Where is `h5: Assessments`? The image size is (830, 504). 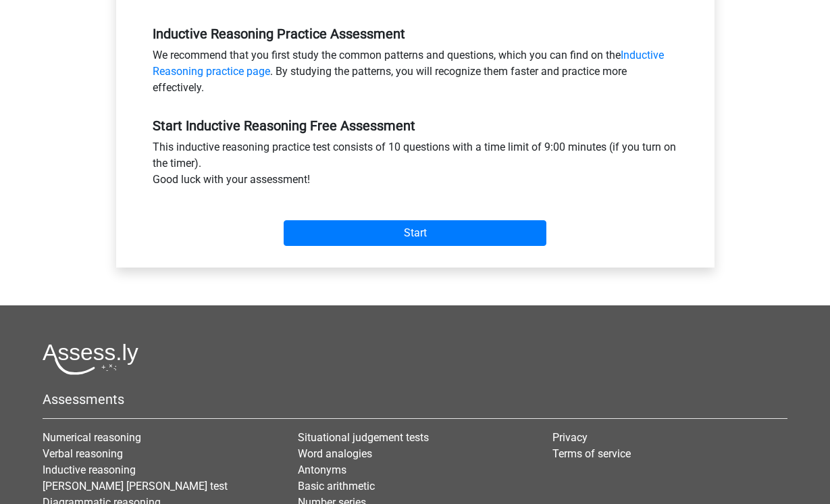 h5: Assessments is located at coordinates (415, 399).